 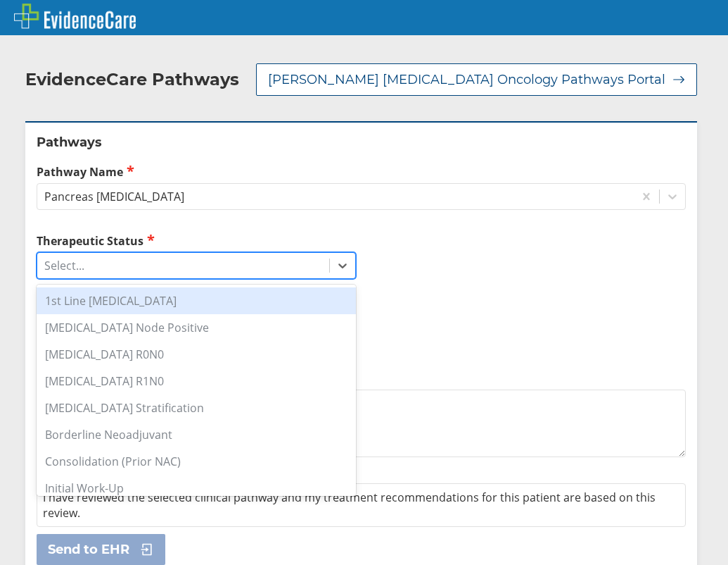 I want to click on span: I have reviewed the selected clinical pathway and my treatment recommendations for this patient a..., so click(x=349, y=504).